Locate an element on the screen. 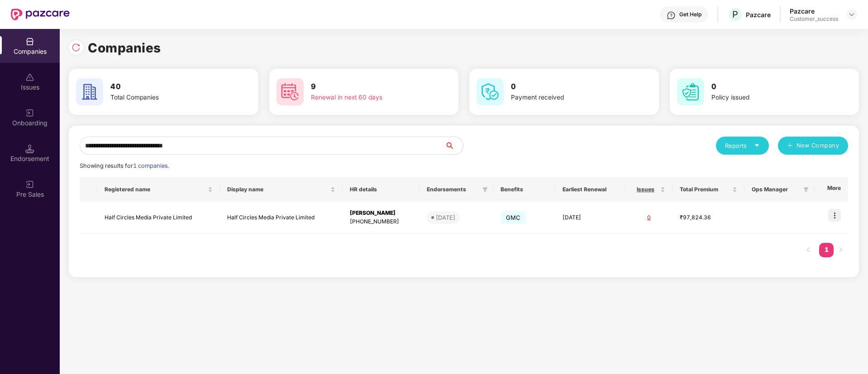 This screenshot has height=374, width=868. li: Next Page is located at coordinates (840, 251).